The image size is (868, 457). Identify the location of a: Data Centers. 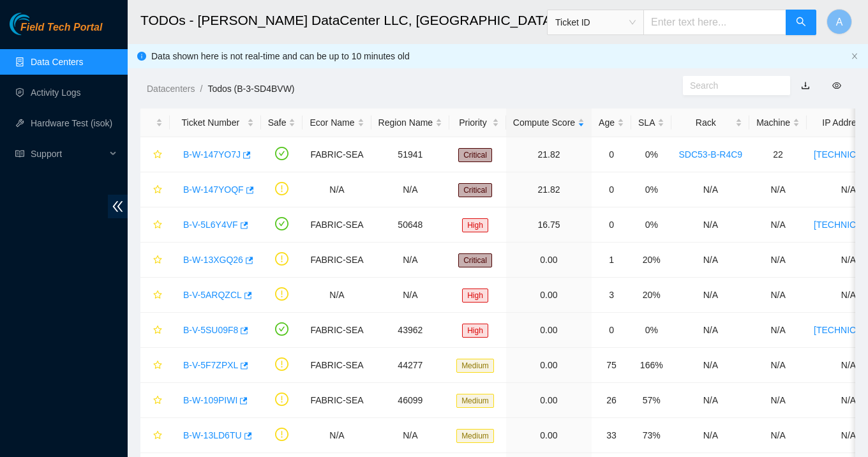
(57, 62).